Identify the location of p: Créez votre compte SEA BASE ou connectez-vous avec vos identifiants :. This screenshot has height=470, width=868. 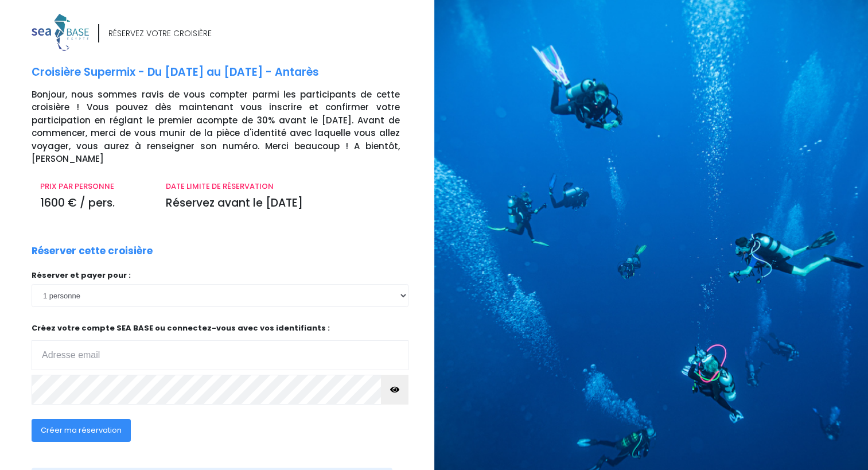
(220, 346).